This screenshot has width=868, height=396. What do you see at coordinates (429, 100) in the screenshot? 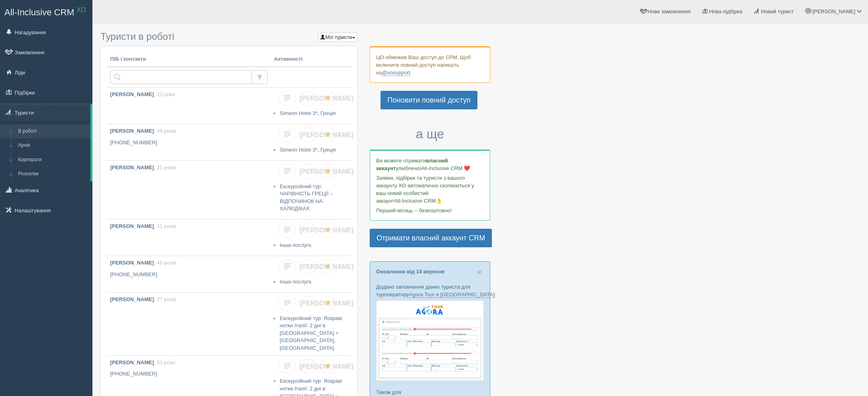
I see `a: Поновити повний доступ` at bounding box center [429, 100].